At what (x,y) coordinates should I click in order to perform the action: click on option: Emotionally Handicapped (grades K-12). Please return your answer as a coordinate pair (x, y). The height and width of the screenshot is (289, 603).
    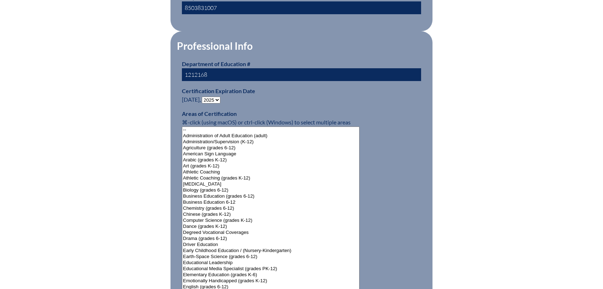
    Looking at the image, I should click on (270, 281).